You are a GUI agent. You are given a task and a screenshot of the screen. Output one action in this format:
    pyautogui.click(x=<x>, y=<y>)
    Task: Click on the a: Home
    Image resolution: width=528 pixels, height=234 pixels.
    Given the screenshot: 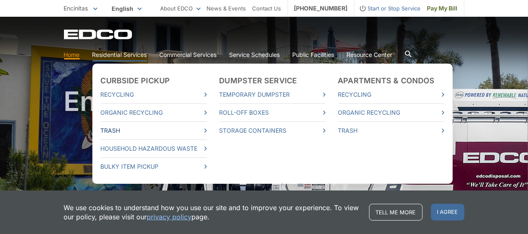 What is the action you would take?
    pyautogui.click(x=72, y=55)
    